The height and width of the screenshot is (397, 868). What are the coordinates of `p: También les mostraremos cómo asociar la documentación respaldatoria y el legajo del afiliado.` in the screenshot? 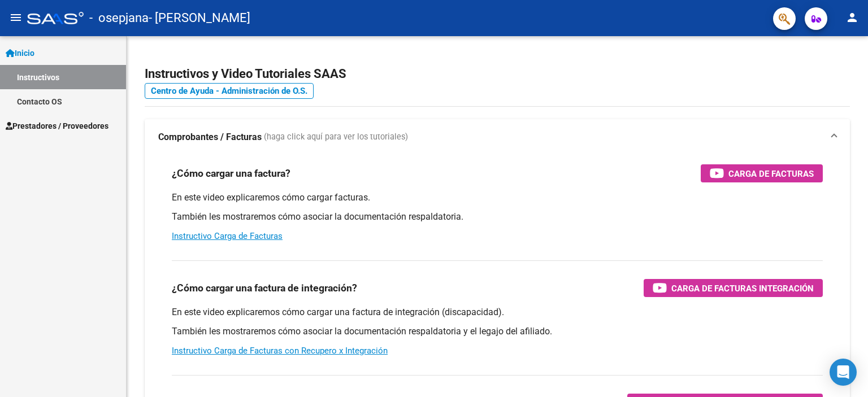 It's located at (497, 331).